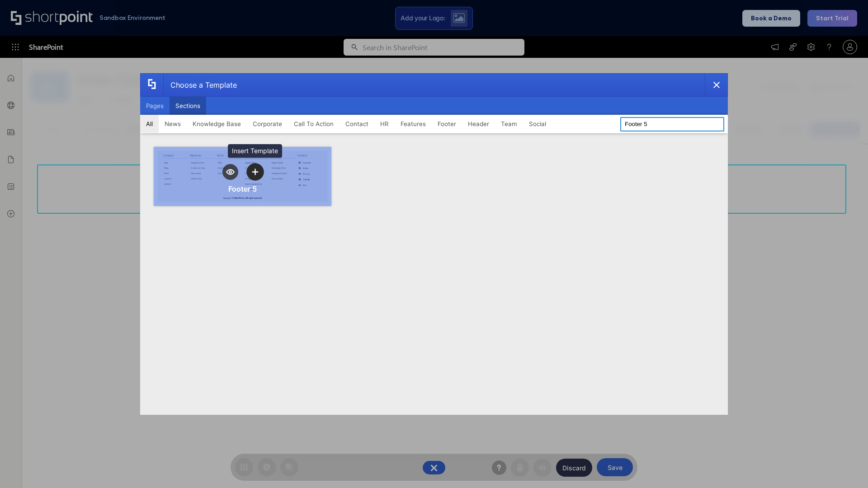 The width and height of the screenshot is (868, 488). Describe the element at coordinates (200, 85) in the screenshot. I see `div: Choose a Template` at that location.